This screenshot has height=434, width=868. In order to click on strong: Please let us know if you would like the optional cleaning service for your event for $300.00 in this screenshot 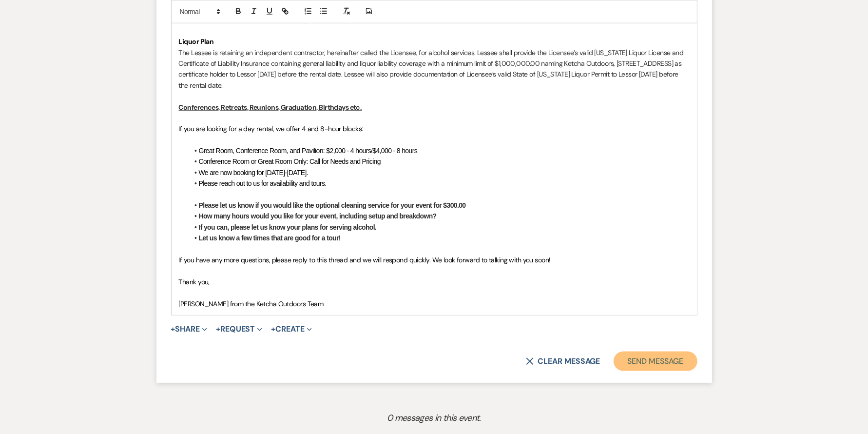, I will do `click(333, 206)`.